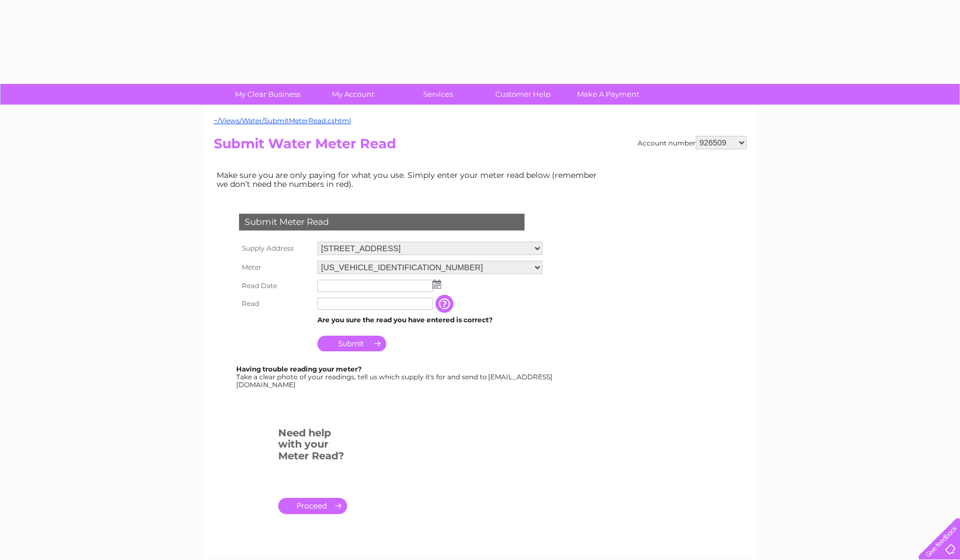  What do you see at coordinates (267, 94) in the screenshot?
I see `a: My Clear Business` at bounding box center [267, 94].